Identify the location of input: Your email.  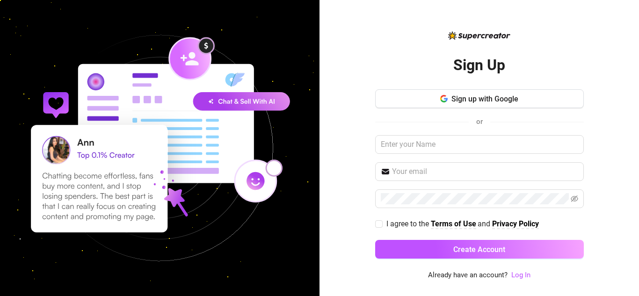
(485, 172).